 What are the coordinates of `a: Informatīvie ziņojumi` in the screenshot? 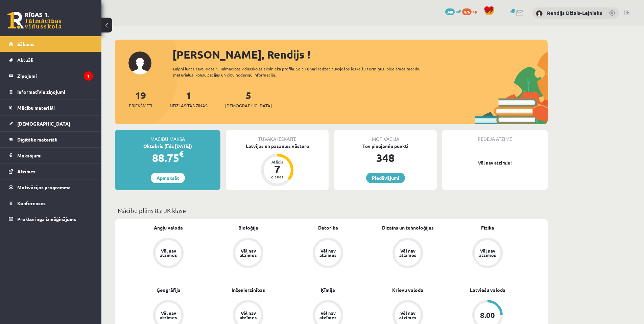 It's located at (51, 92).